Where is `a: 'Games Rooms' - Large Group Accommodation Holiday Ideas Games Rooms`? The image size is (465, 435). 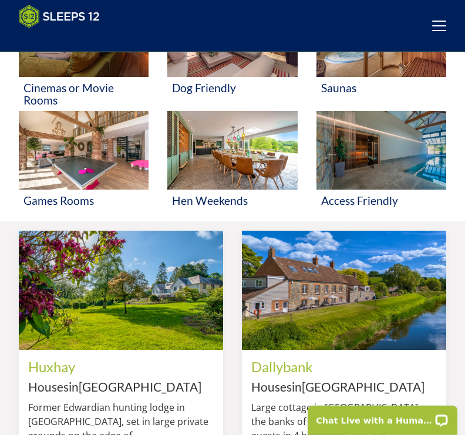
a: 'Games Rooms' - Large Group Accommodation Holiday Ideas Games Rooms is located at coordinates (83, 161).